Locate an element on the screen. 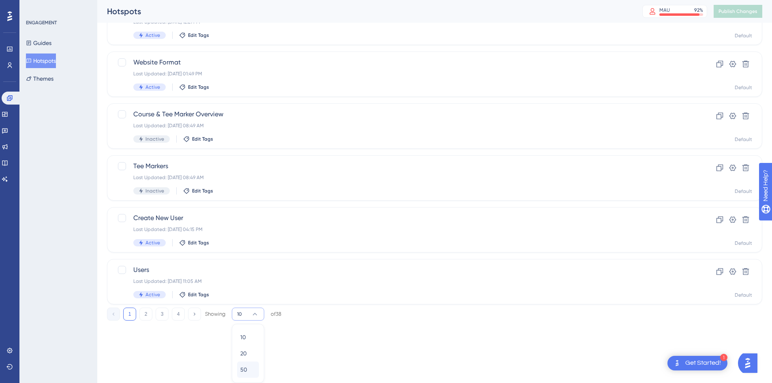  button: 50 is located at coordinates (248, 370).